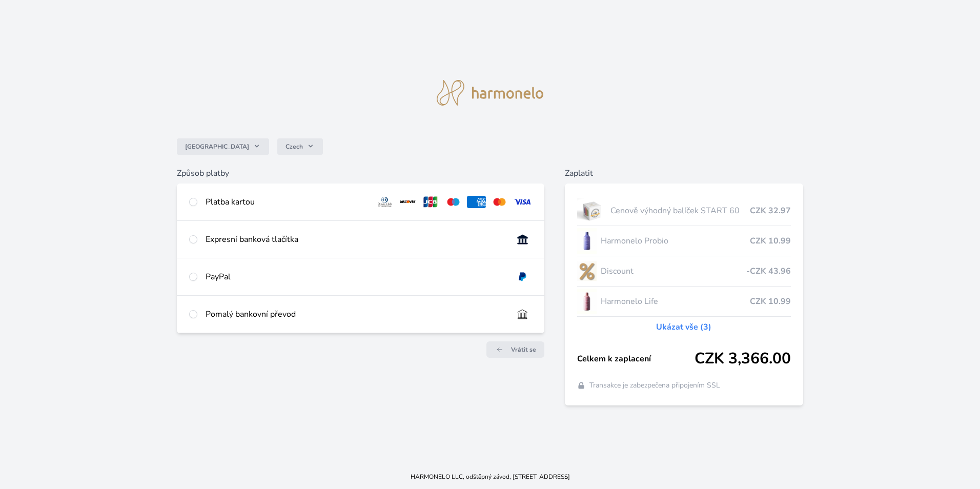  What do you see at coordinates (771, 211) in the screenshot?
I see `span: CZK 32.97` at bounding box center [771, 211].